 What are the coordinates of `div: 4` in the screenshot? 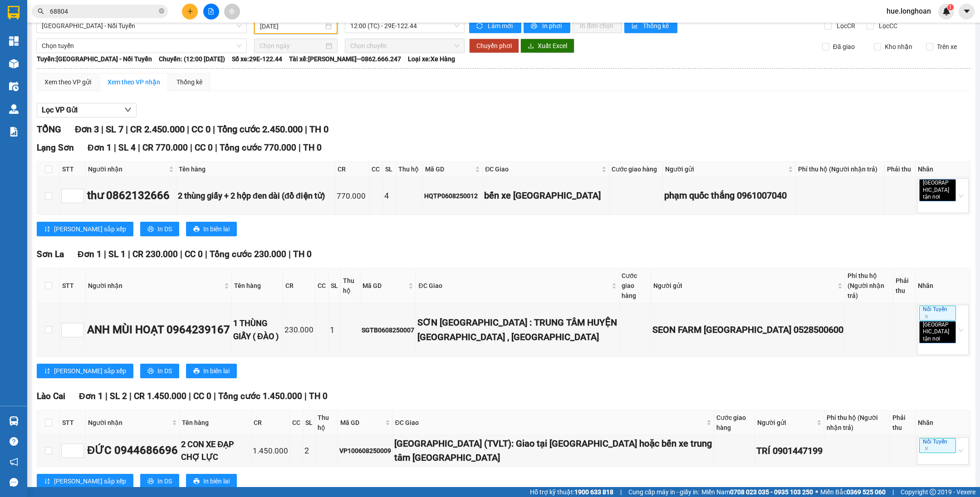 It's located at (389, 196).